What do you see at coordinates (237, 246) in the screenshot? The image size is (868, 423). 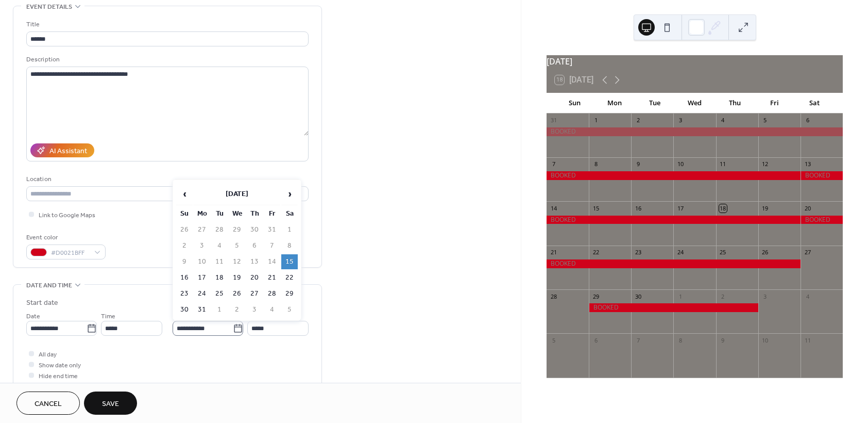 I see `td: 5` at bounding box center [237, 246].